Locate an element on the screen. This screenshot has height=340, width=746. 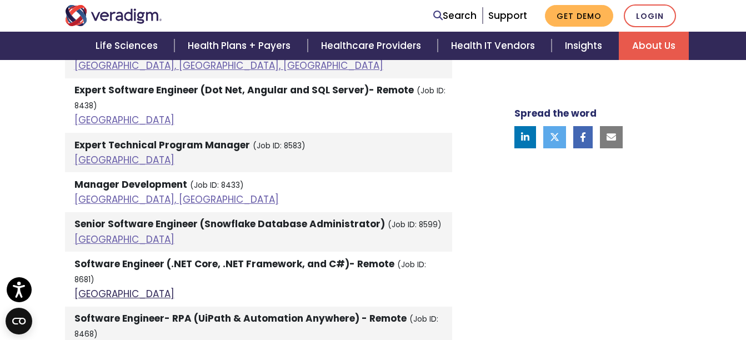
a: Veradigm logo is located at coordinates (113, 16).